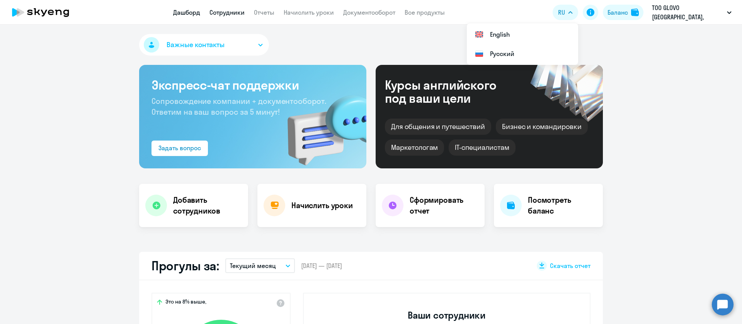  I want to click on span: Важные контакты, so click(195, 45).